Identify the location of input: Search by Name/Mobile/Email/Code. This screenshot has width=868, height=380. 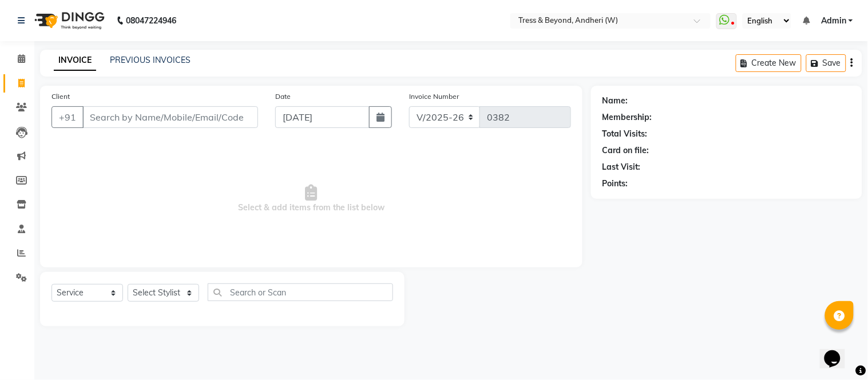
(170, 117).